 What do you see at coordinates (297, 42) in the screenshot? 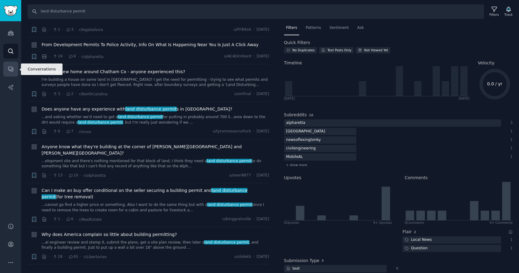
I see `h2: Quick Filters` at bounding box center [297, 42].